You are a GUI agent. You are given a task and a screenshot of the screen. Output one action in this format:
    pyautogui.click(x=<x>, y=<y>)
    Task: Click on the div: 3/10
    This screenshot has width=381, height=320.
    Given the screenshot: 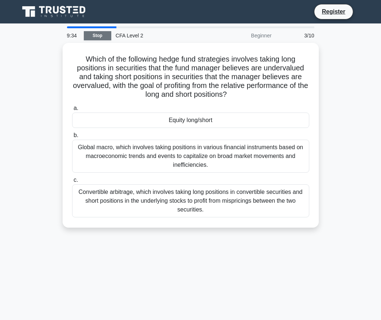 What is the action you would take?
    pyautogui.click(x=298, y=36)
    